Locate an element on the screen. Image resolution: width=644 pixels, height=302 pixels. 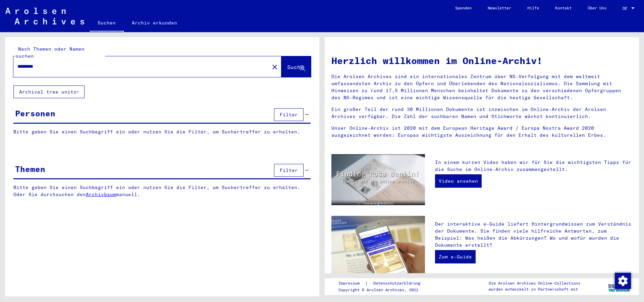
button: Clear is located at coordinates (275, 67).